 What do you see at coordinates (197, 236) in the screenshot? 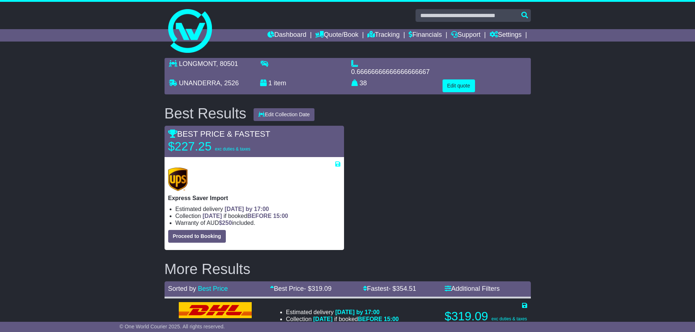
I see `button: Proceed to Booking` at bounding box center [197, 236].